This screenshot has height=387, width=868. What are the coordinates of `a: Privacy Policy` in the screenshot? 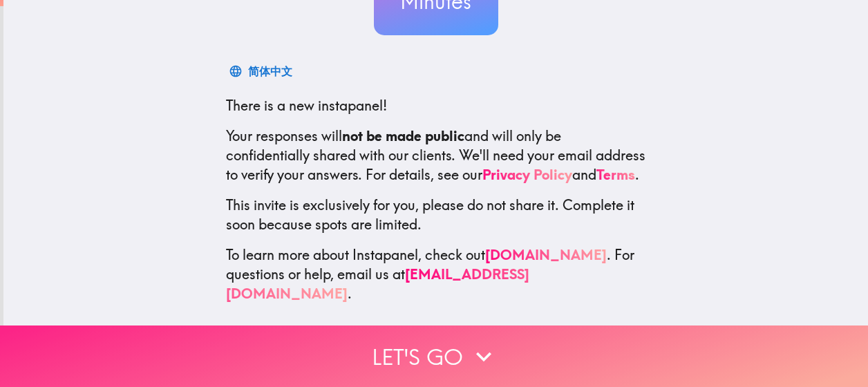 It's located at (528, 174).